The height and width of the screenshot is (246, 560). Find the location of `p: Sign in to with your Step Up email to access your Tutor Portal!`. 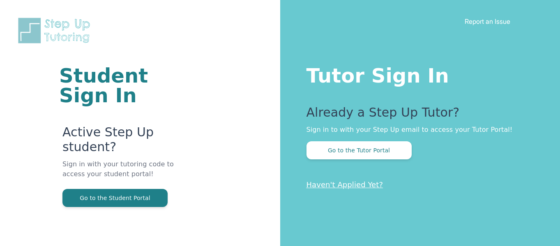

p: Sign in to with your Step Up email to access your Tutor Portal! is located at coordinates (417, 130).